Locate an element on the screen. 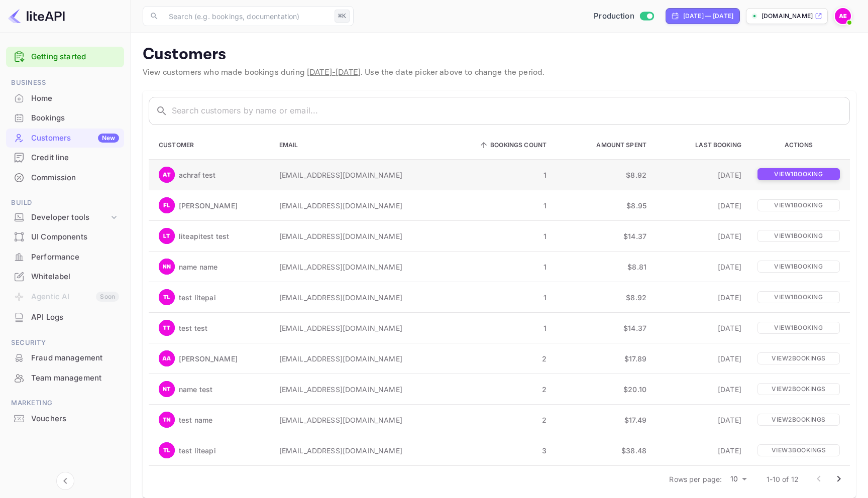 The height and width of the screenshot is (498, 868). p: $38.48 is located at coordinates (605, 450).